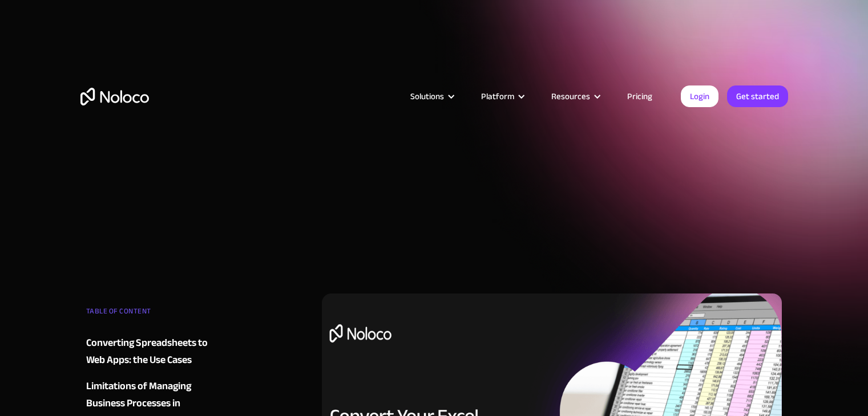 This screenshot has height=416, width=868. Describe the element at coordinates (155, 352) in the screenshot. I see `div: Converting Spreadsheets to Web Apps: the Use Cases` at that location.